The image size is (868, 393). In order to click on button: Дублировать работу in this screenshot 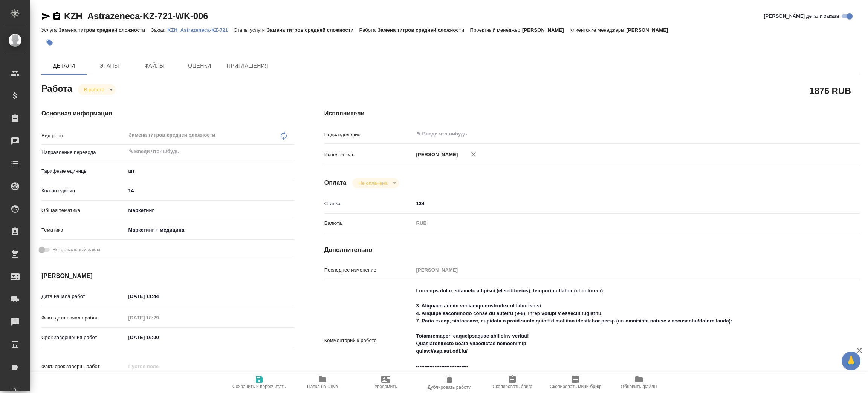, I will do `click(449, 383)`.